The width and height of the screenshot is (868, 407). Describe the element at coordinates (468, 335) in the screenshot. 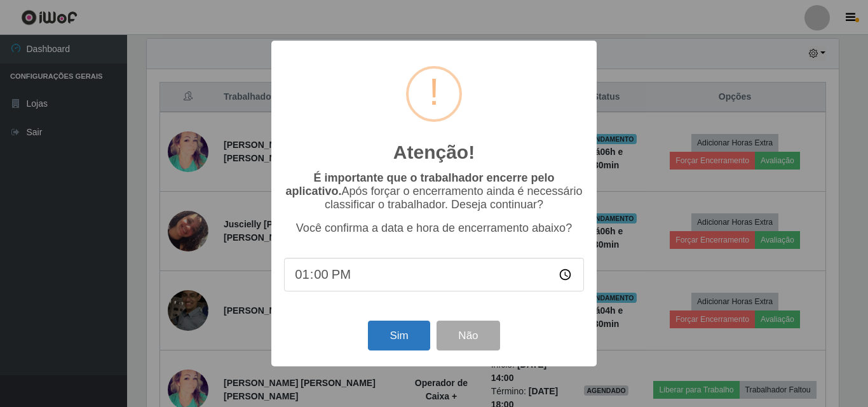

I see `button: Não` at that location.